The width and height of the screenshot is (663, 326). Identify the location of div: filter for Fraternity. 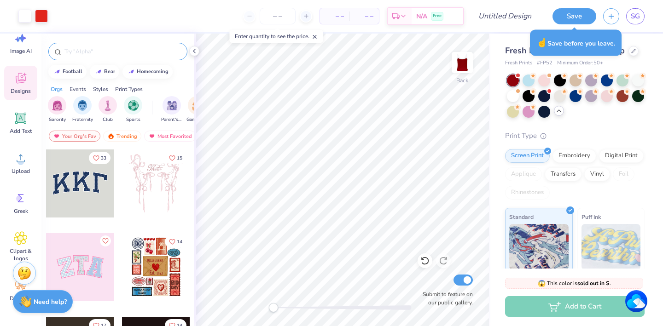
(82, 110).